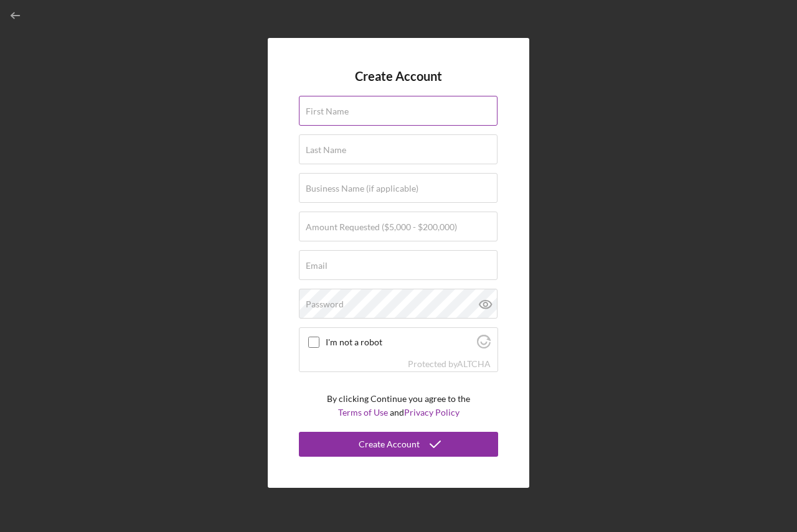 The width and height of the screenshot is (797, 532). Describe the element at coordinates (327, 112) in the screenshot. I see `label: First Name` at that location.